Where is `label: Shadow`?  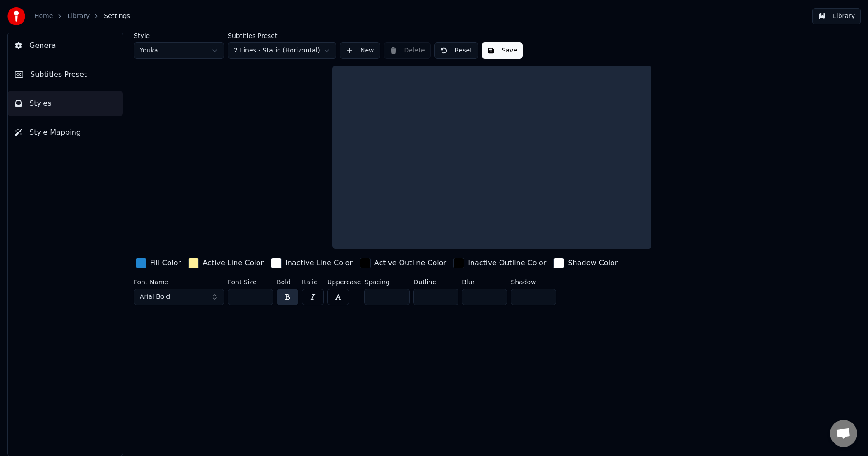
label: Shadow is located at coordinates (533, 282).